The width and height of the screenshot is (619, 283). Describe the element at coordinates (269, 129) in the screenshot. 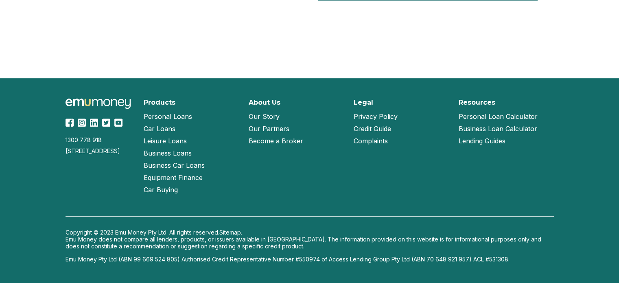

I see `a: Our Partners` at that location.